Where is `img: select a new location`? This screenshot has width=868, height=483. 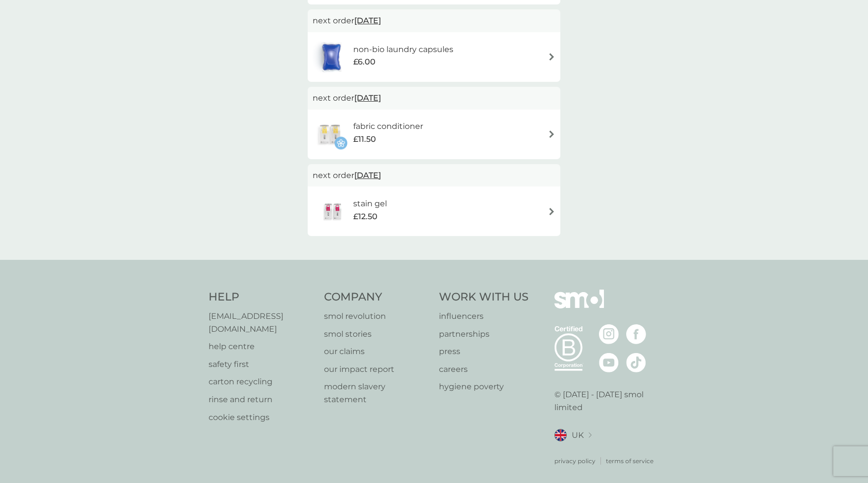 img: select a new location is located at coordinates (590, 435).